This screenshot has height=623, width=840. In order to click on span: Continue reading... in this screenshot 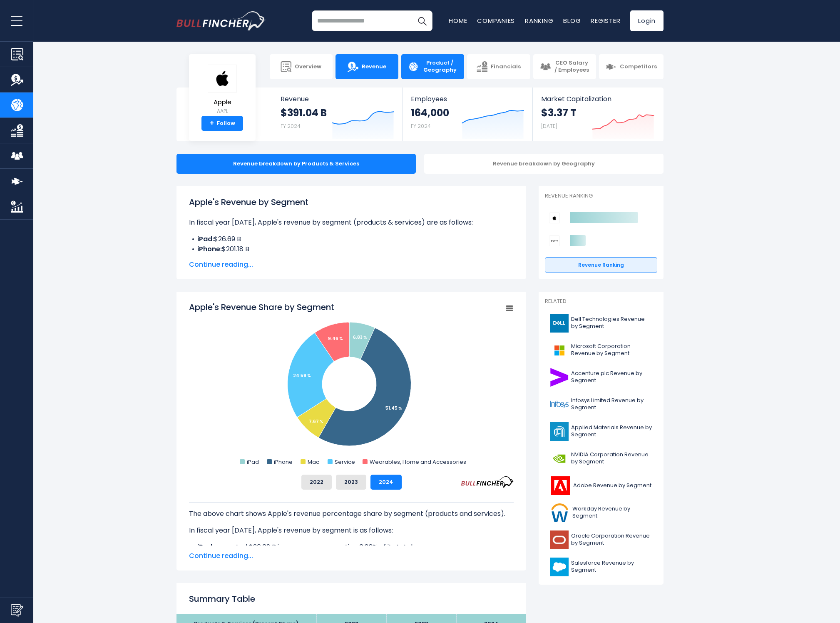, I will do `click(351, 265)`.